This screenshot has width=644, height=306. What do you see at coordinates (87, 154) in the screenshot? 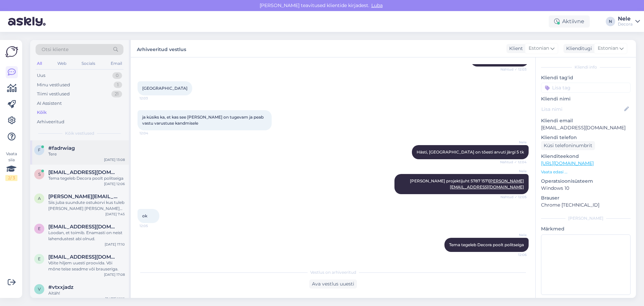
I see `div: Tere` at bounding box center [87, 154].